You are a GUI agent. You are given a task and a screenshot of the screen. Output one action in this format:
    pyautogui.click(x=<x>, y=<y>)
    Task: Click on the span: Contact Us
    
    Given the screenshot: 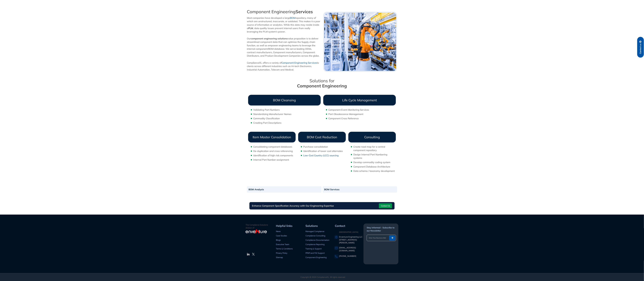 What is the action you would take?
    pyautogui.click(x=385, y=206)
    